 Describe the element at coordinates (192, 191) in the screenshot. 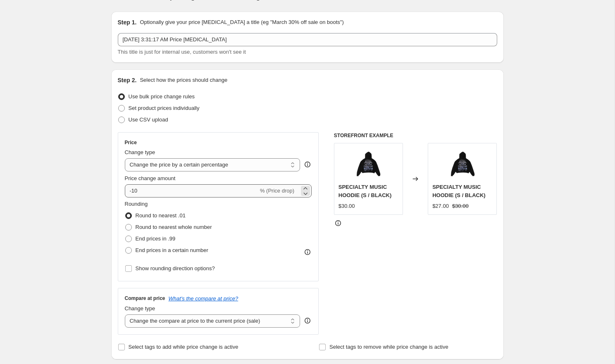

I see `input: -15` at that location.